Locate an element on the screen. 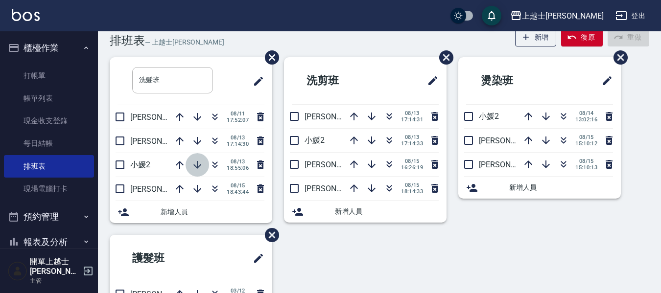 This screenshot has width=661, height=293. span: 13:02:16 is located at coordinates (586, 119).